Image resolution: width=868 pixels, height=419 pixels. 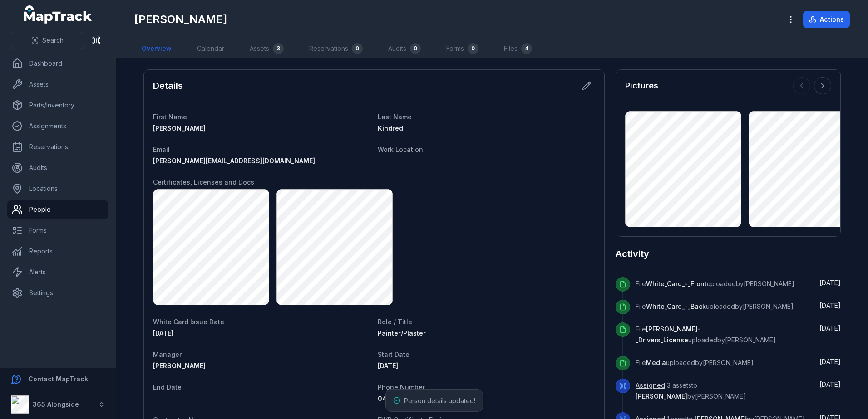 What do you see at coordinates (58, 379) in the screenshot?
I see `strong: Contact MapTrack` at bounding box center [58, 379].